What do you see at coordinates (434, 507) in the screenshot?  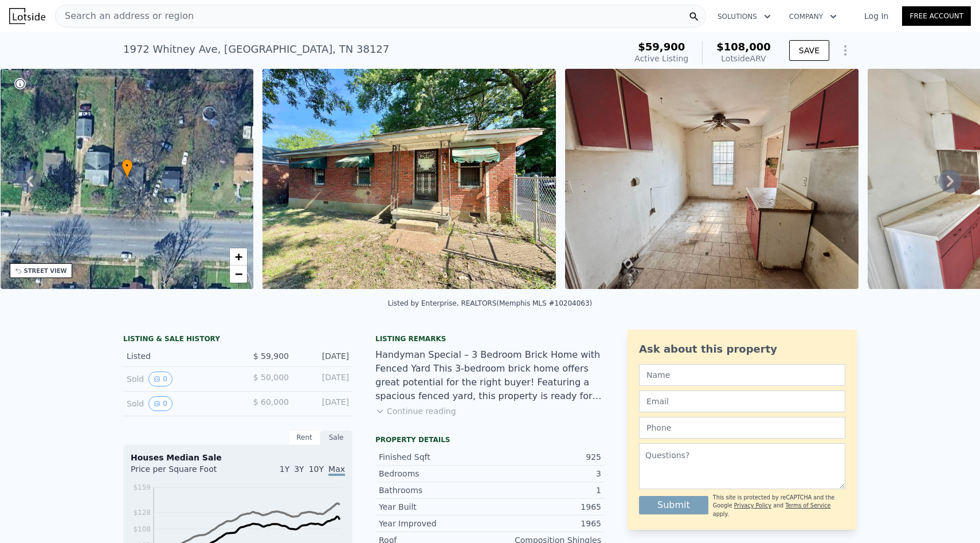 I see `div: Year Built` at bounding box center [434, 507].